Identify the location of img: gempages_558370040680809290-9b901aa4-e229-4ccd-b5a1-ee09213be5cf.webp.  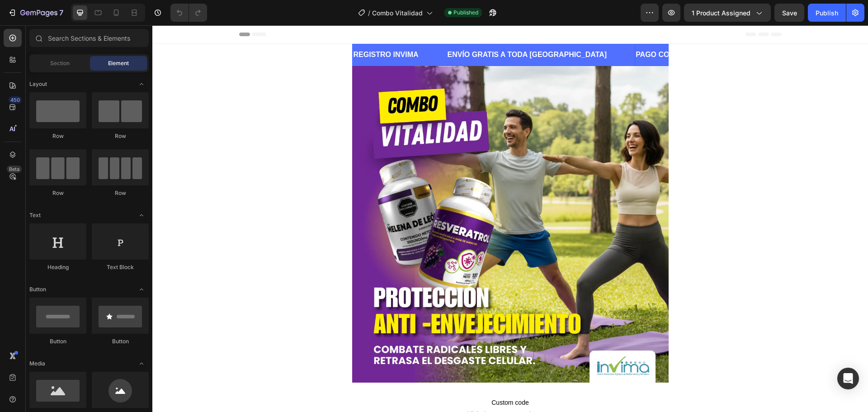
(358, 199).